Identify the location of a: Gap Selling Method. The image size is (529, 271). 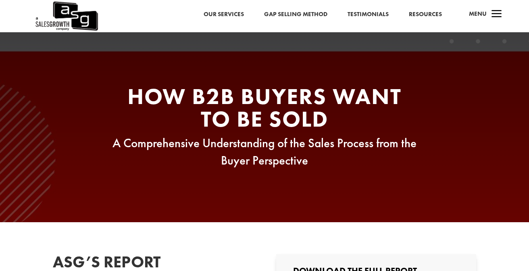
(296, 15).